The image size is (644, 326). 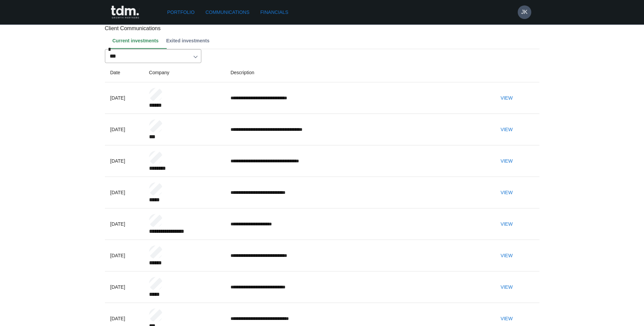 What do you see at coordinates (228, 13) in the screenshot?
I see `a: Communications` at bounding box center [228, 13].